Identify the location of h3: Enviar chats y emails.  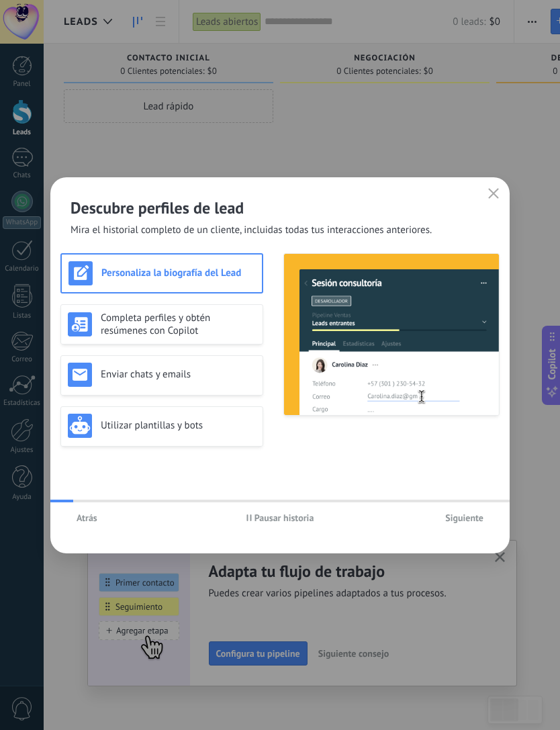
(178, 374).